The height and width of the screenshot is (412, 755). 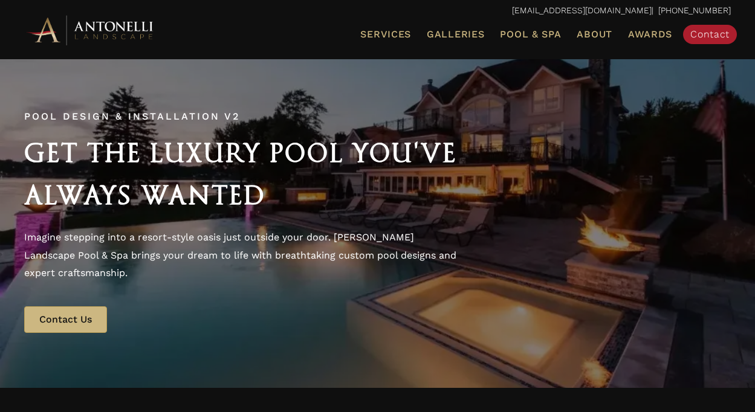 What do you see at coordinates (65, 320) in the screenshot?
I see `a: Contact Us` at bounding box center [65, 320].